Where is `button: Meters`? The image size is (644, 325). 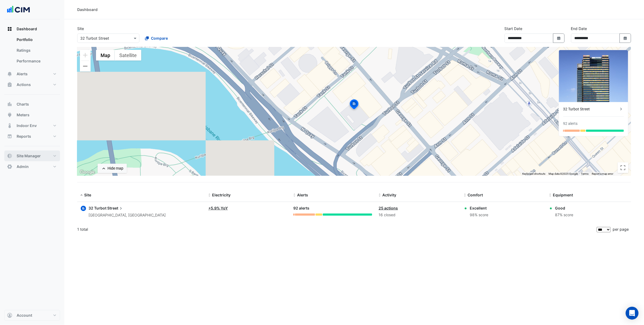 button: Meters is located at coordinates (32, 115).